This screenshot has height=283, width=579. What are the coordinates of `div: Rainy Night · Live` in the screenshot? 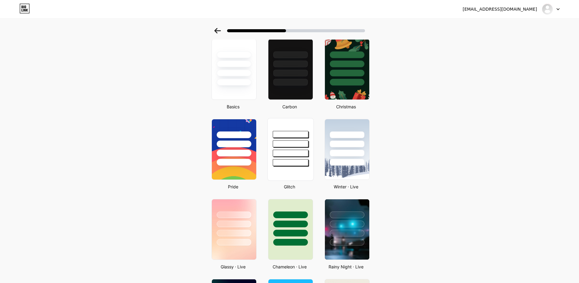 It's located at (346, 266).